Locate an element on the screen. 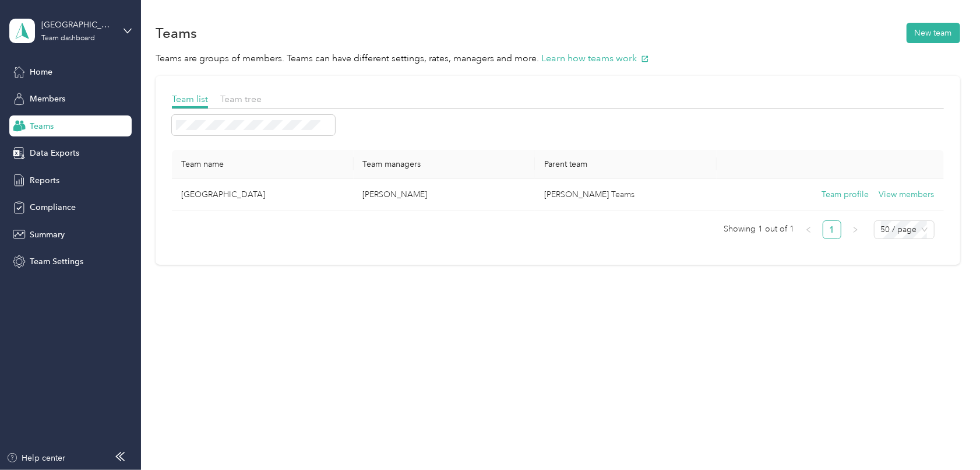  li: Next Page is located at coordinates (855, 230).